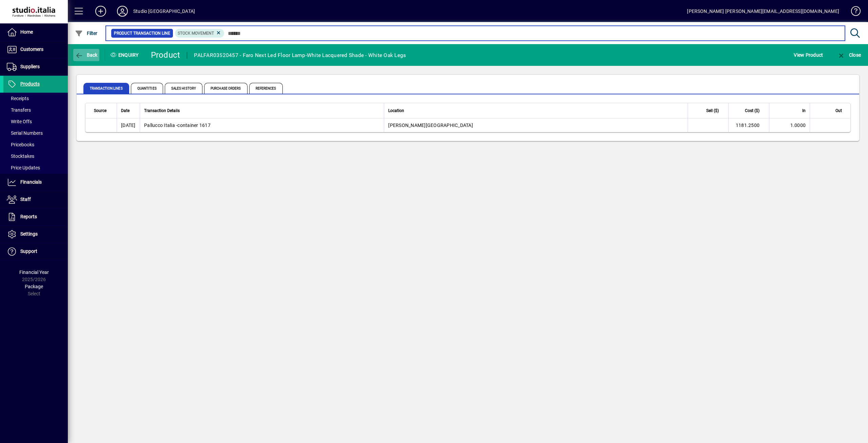 Image resolution: width=868 pixels, height=443 pixels. I want to click on div: Location, so click(536, 111).